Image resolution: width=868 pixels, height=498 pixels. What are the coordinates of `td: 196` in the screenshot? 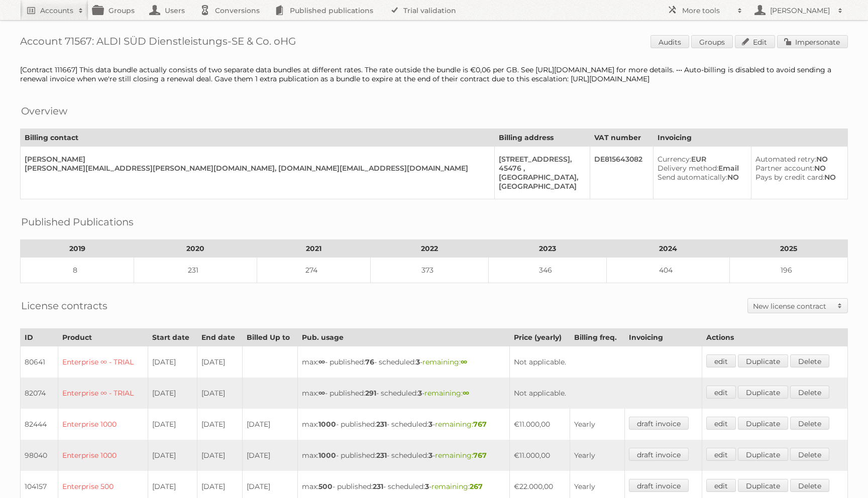 It's located at (789, 270).